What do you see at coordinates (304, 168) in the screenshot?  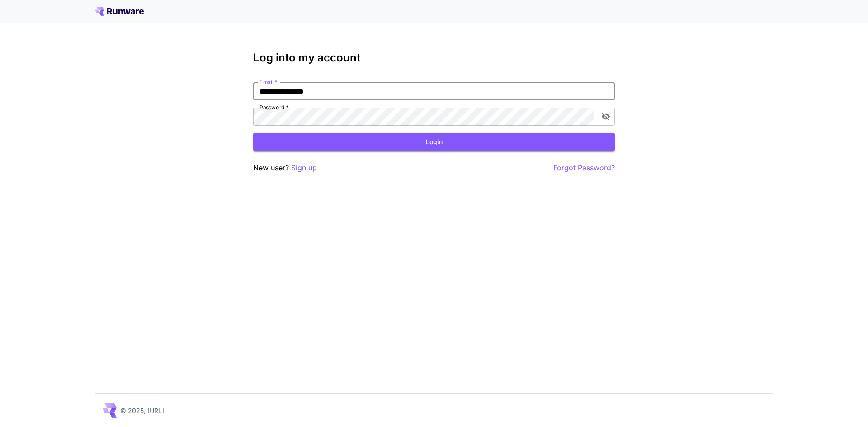 I see `button: Sign up` at bounding box center [304, 168].